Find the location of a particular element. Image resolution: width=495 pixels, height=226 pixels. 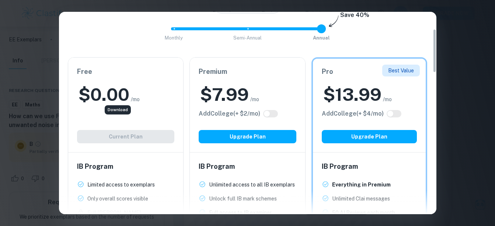

span: Monthly is located at coordinates (174, 38).